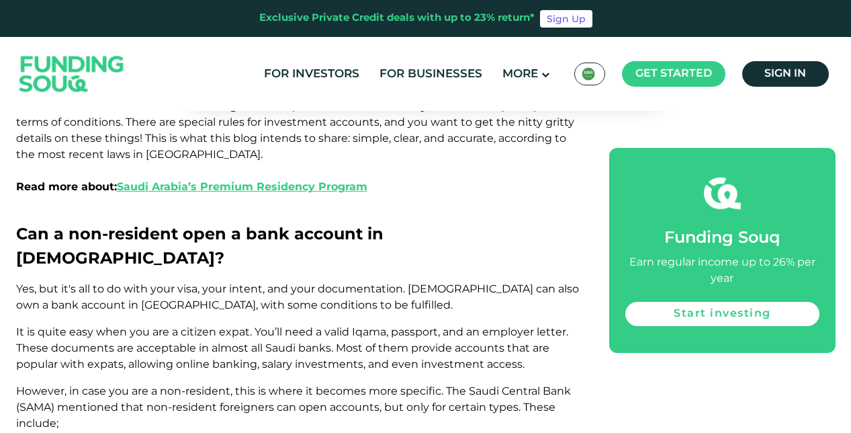 The width and height of the screenshot is (851, 433). Describe the element at coordinates (294, 407) in the screenshot. I see `span: However, in case you are a non-resident, this is where it becomes more specific. The Saudi Centra...` at that location.